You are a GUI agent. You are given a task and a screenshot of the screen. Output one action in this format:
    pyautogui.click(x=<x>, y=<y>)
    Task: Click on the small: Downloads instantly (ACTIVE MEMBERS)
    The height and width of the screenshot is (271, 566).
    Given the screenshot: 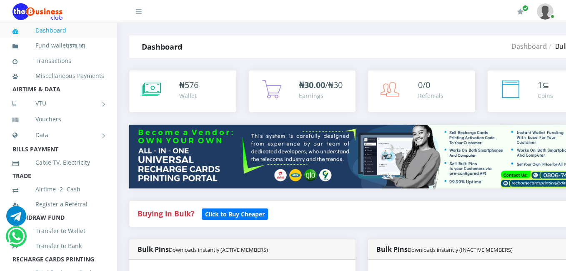 What is the action you would take?
    pyautogui.click(x=218, y=249)
    